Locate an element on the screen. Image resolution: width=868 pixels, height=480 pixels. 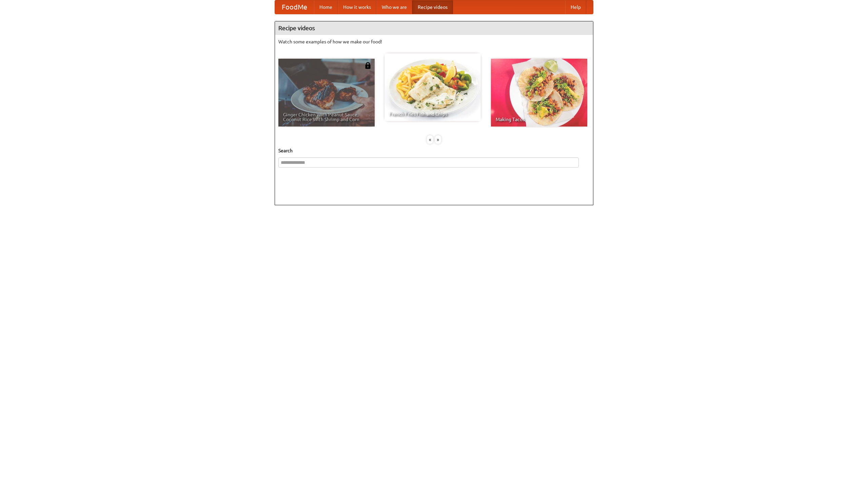
a: Home is located at coordinates (326, 7).